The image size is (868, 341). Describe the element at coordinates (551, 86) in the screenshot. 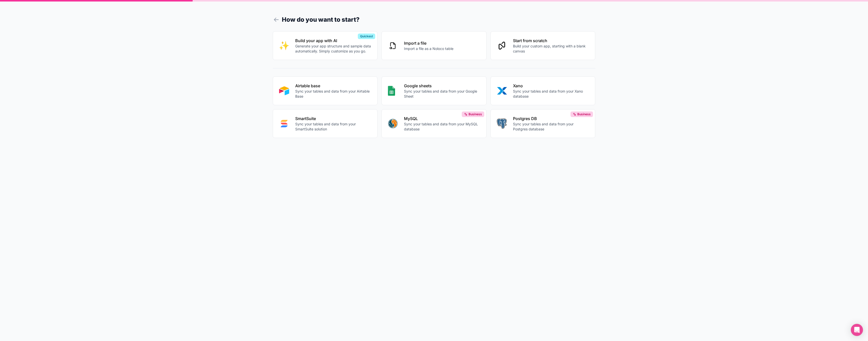

I see `p: Xano` at that location.